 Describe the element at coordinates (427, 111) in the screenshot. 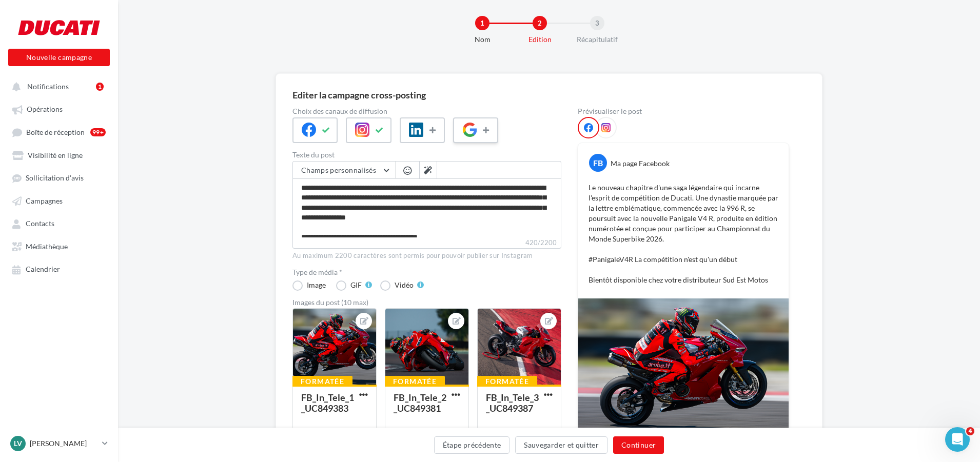

I see `label: Choix des canaux de diffusion` at that location.